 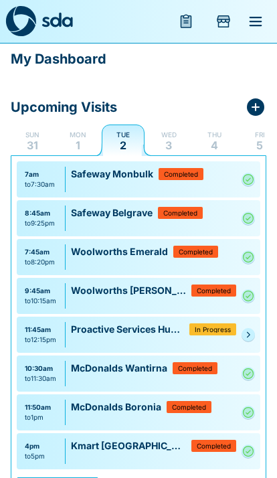 I want to click on svg: Pending, so click(x=248, y=335).